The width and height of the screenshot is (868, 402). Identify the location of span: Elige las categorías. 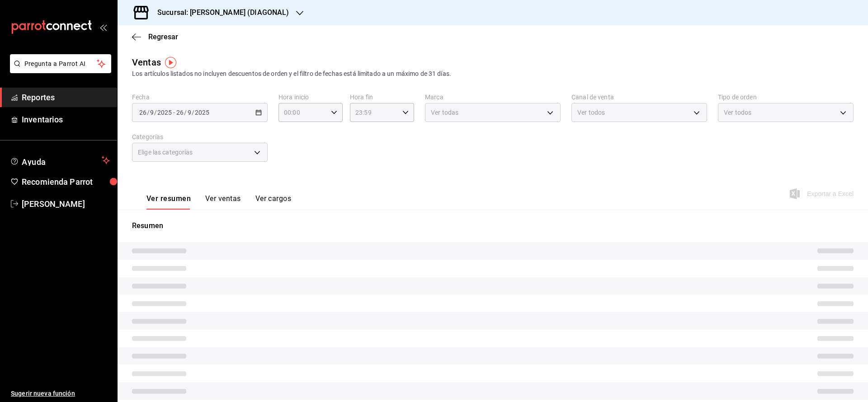
(165, 152).